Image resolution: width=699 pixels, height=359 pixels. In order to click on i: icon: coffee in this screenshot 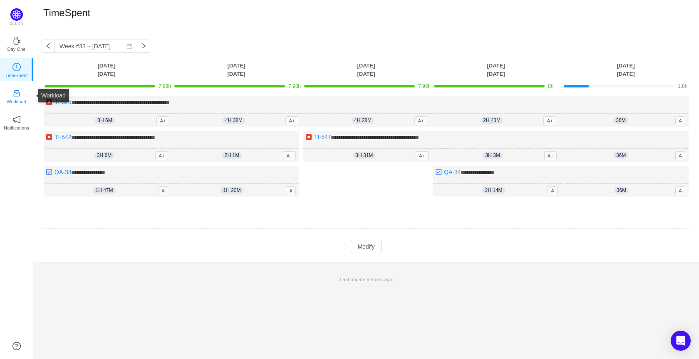, I will do `click(17, 41)`.